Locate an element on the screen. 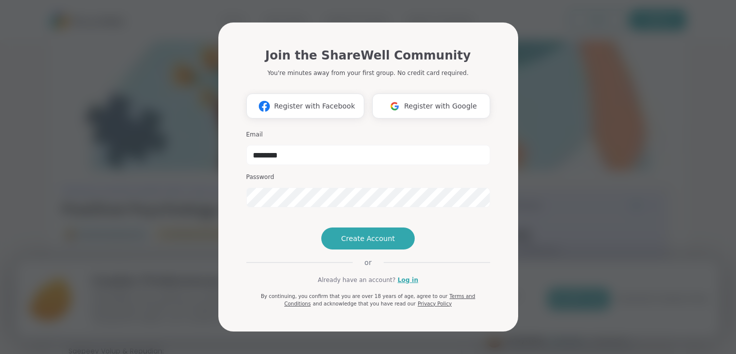 Image resolution: width=736 pixels, height=354 pixels. a: Terms and Conditions is located at coordinates (380, 300).